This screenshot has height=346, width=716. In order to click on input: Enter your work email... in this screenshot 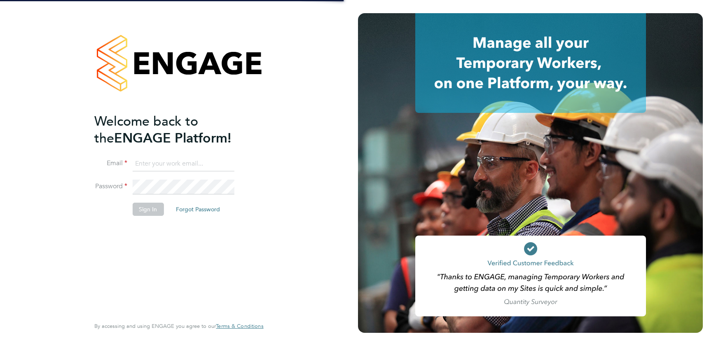, I will do `click(183, 164)`.